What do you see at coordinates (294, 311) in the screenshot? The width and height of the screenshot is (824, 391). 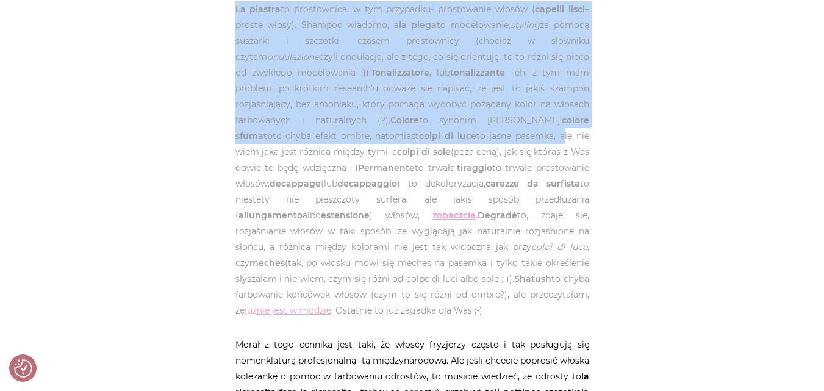 I see `a: nie jest w modzie` at bounding box center [294, 311].